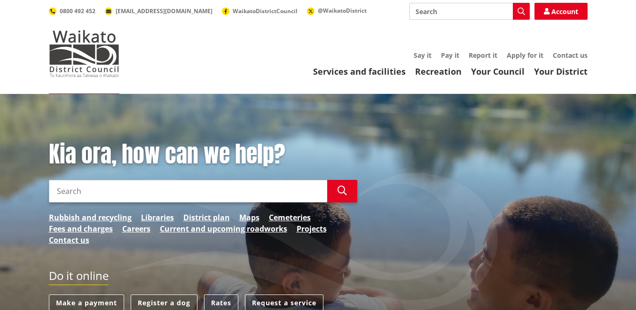 The image size is (636, 310). Describe the element at coordinates (337, 10) in the screenshot. I see `a: @WaikatoDistrict` at that location.